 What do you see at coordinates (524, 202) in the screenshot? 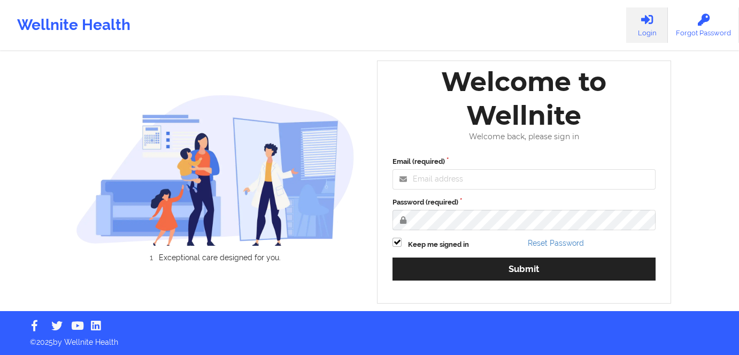
I see `label: Password (required)` at bounding box center [524, 202].